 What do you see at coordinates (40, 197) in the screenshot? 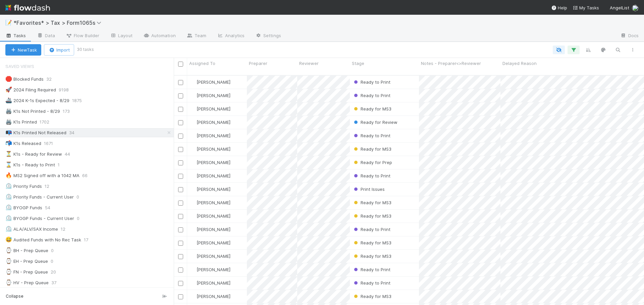
I see `div: Priority Funds - Current User` at bounding box center [40, 197].